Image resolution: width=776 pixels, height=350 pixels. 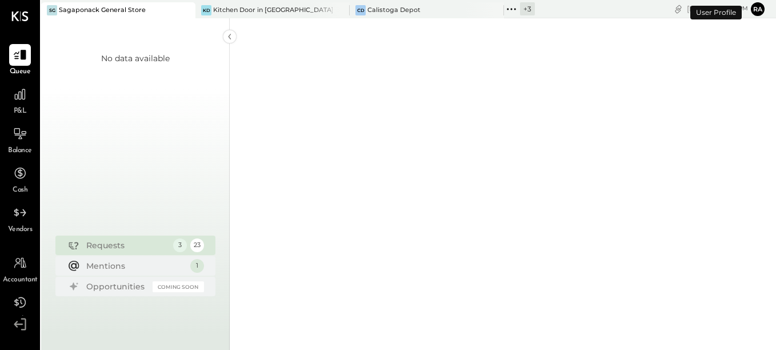 I want to click on span: Cash, so click(x=20, y=190).